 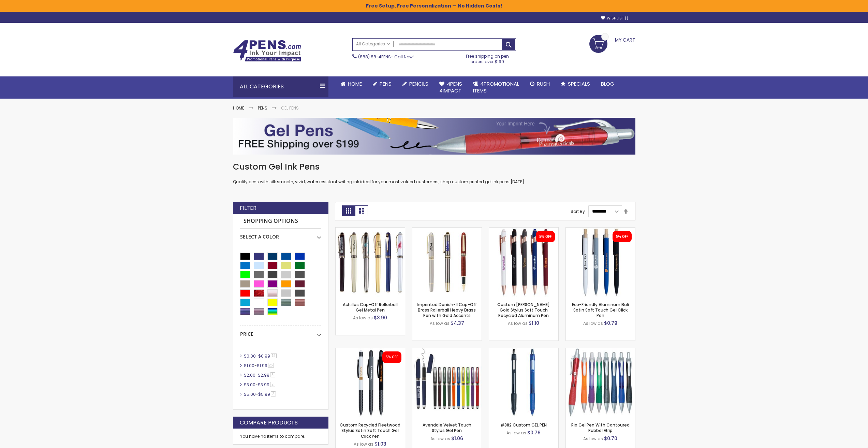 What do you see at coordinates (524, 262) in the screenshot?
I see `img: Custom Lexi Rose Gold Stylus Soft Touch Recycled Aluminum Pen` at bounding box center [524, 262].